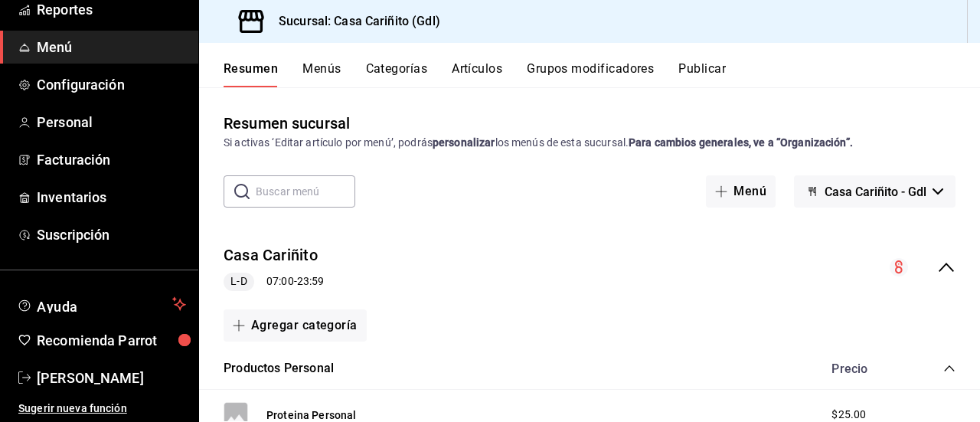  I want to click on span: Suscripción, so click(111, 234).